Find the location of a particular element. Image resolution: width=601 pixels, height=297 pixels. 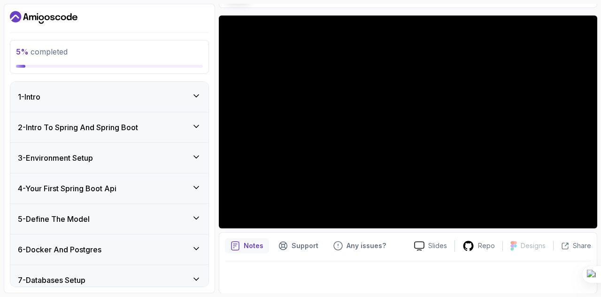

h3: 2 - Intro To Spring And Spring Boot is located at coordinates (78, 127).